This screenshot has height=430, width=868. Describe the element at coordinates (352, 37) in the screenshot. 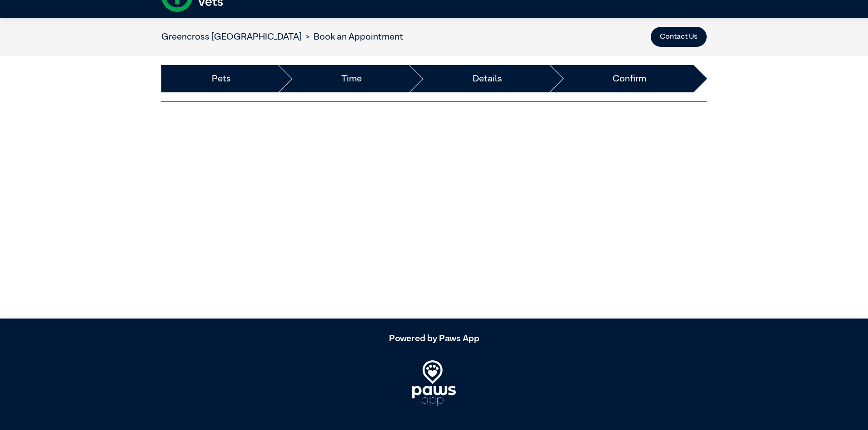

I see `li: Book an Appointment` at that location.